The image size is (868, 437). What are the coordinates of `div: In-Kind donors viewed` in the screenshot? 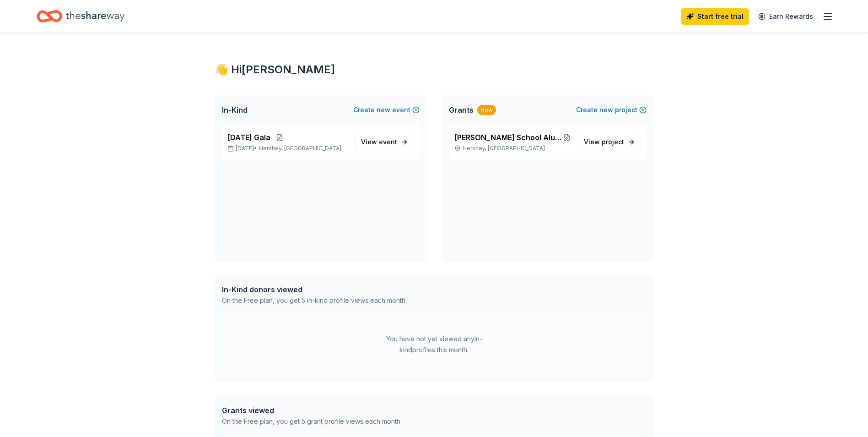 It's located at (314, 289).